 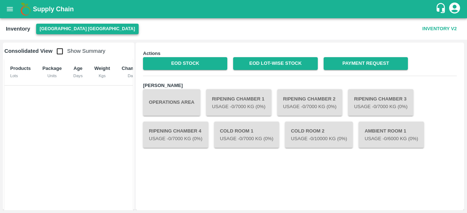 What do you see at coordinates (171, 102) in the screenshot?
I see `button: Operations Area` at bounding box center [171, 102].